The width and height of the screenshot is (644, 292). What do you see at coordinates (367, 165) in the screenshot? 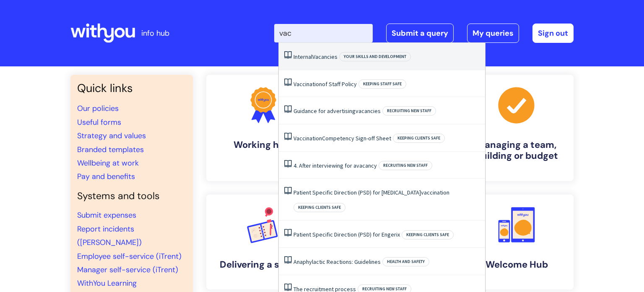
I see `span: vacancy` at bounding box center [367, 165].